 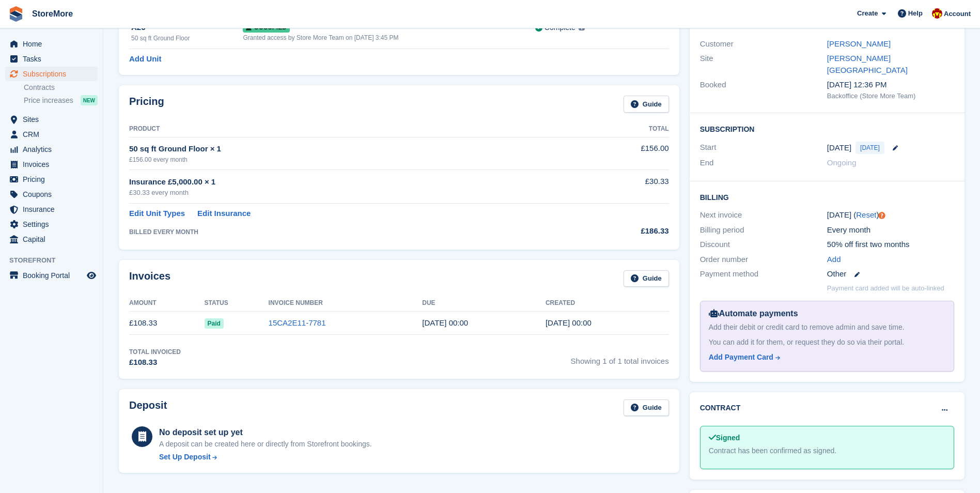 I want to click on td: £30.33, so click(x=619, y=187).